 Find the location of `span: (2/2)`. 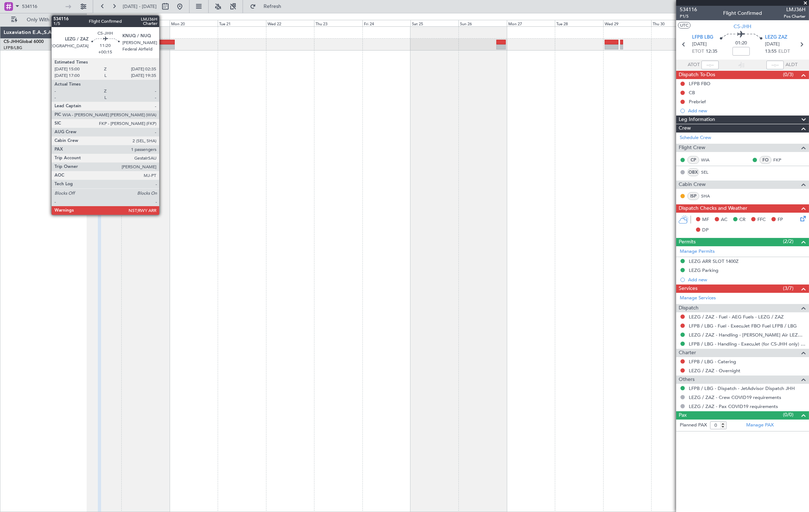

span: (2/2) is located at coordinates (788, 241).